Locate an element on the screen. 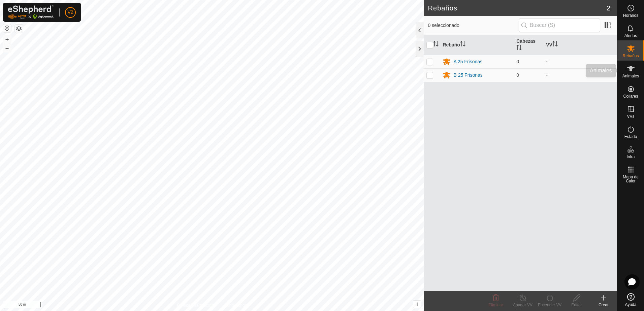 The height and width of the screenshot is (311, 644). th: VV is located at coordinates (580, 45).